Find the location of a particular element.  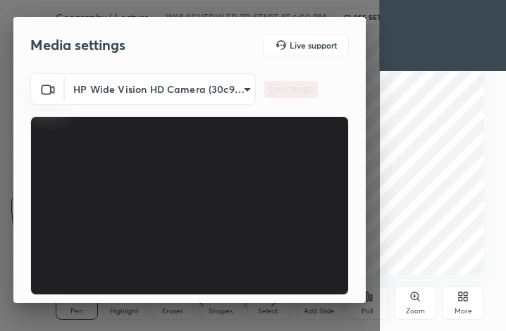

div: Zoom is located at coordinates (415, 311).